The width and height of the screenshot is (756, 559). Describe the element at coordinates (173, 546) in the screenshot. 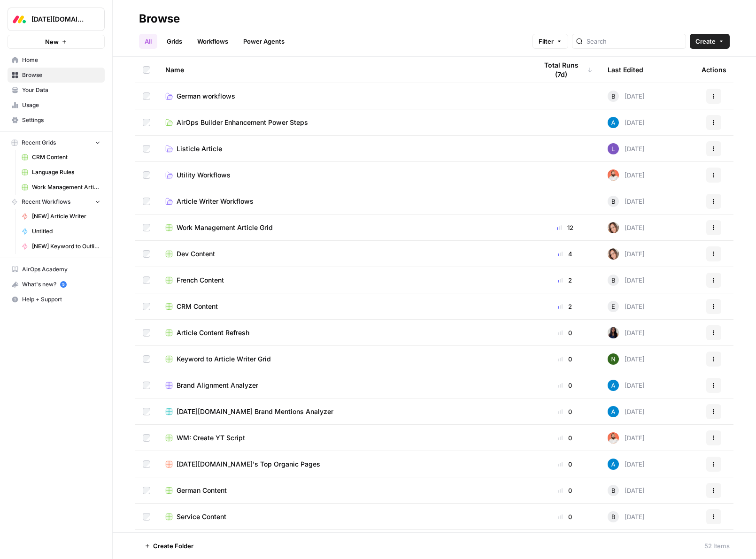

I see `span: Create Folder` at that location.